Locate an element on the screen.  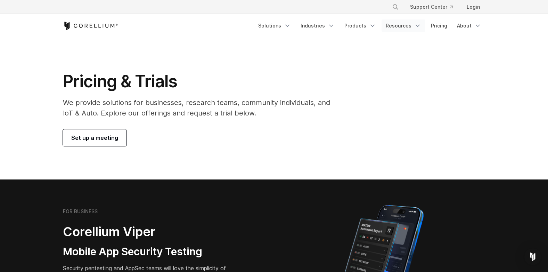
a: Products is located at coordinates (360, 26).